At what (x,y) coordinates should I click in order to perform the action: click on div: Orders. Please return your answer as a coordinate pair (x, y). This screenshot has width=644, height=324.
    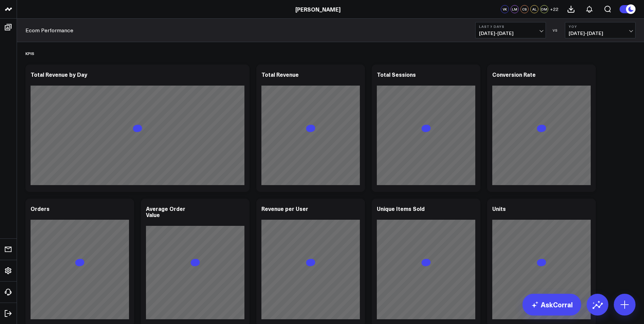
    Looking at the image, I should click on (40, 208).